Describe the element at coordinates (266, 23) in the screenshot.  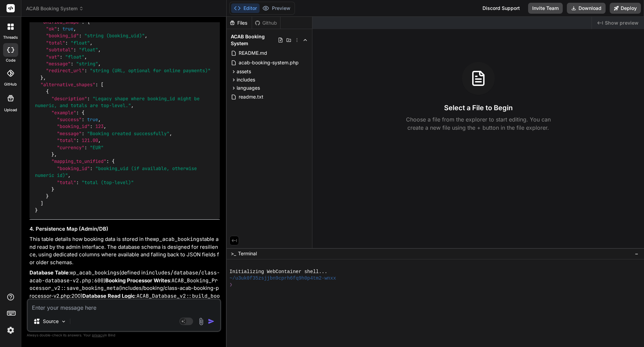
I see `div: Github` at that location.